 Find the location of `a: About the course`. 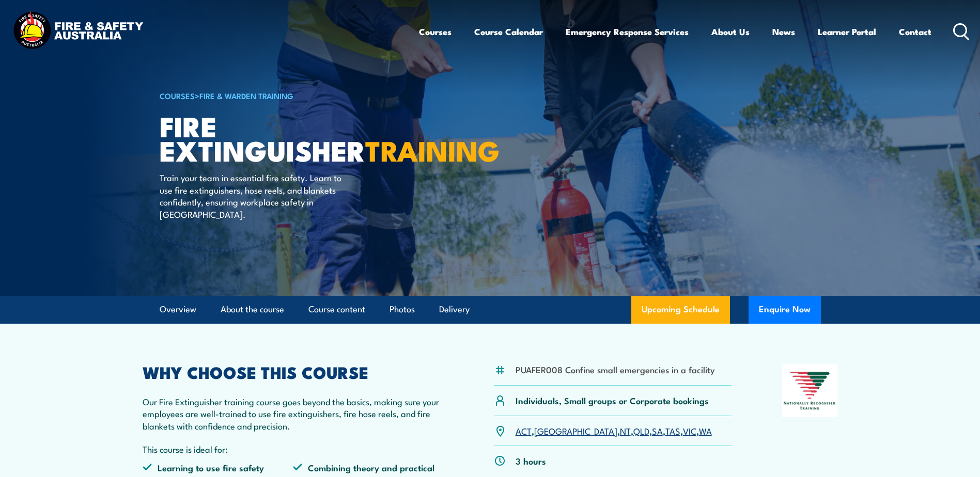

a: About the course is located at coordinates (252, 310).